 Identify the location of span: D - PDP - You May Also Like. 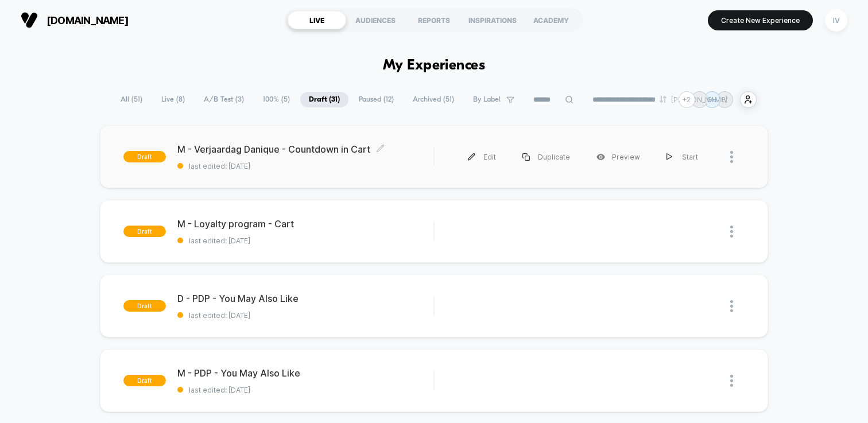
(305, 298).